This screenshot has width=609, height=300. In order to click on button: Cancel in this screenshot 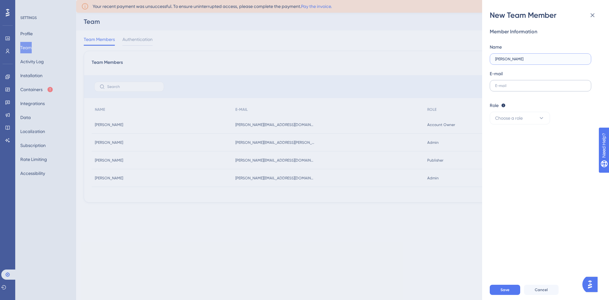, I will do `click(541, 289)`.